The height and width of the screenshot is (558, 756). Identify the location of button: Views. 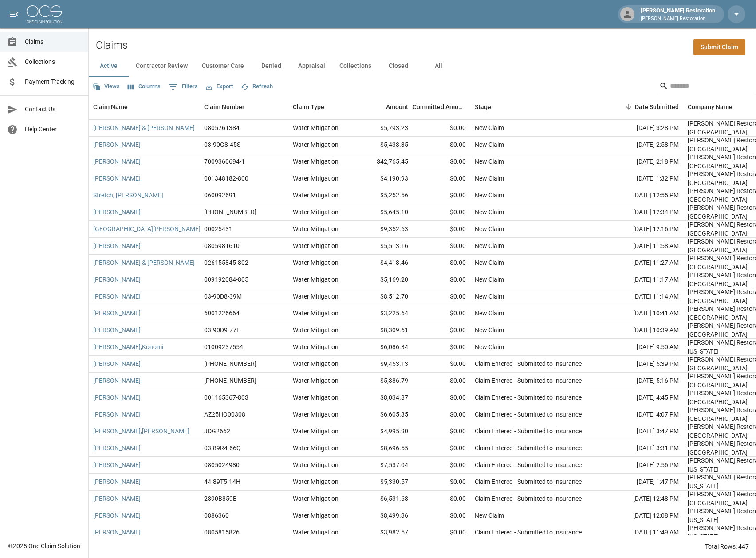
(106, 87).